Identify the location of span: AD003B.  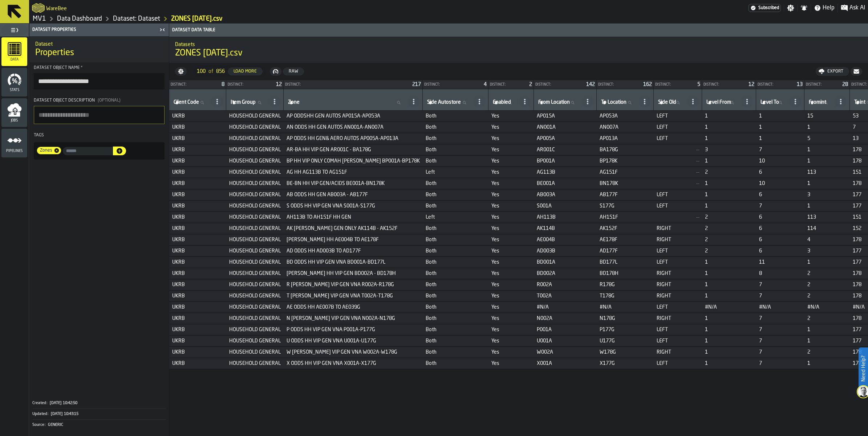
(565, 251).